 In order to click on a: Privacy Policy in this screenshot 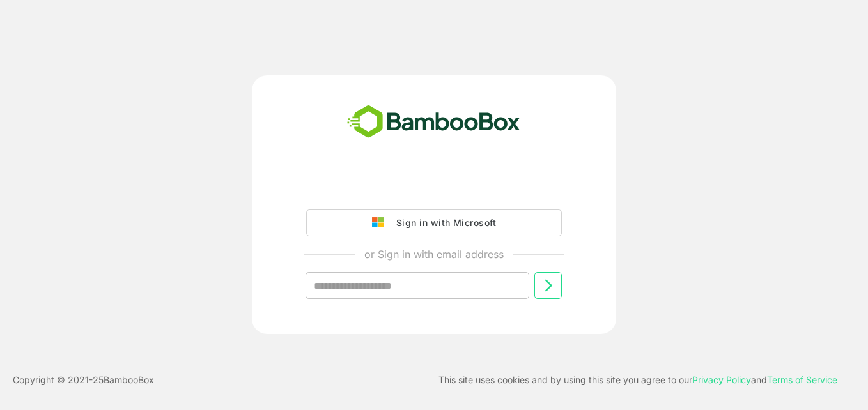, I will do `click(721, 379)`.